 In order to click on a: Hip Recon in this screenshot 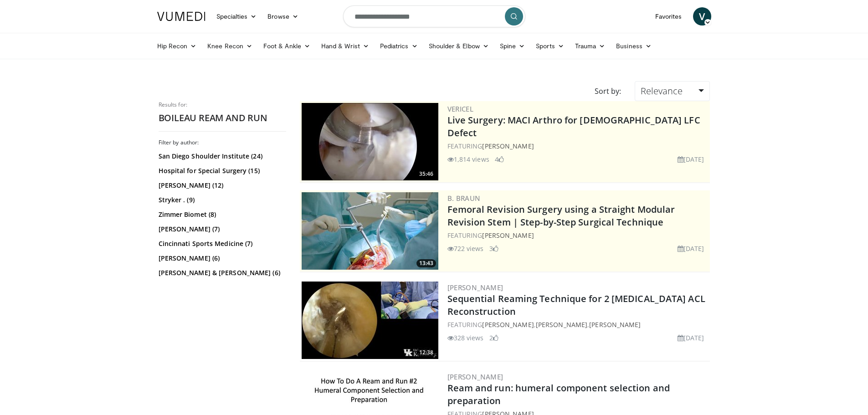, I will do `click(177, 46)`.